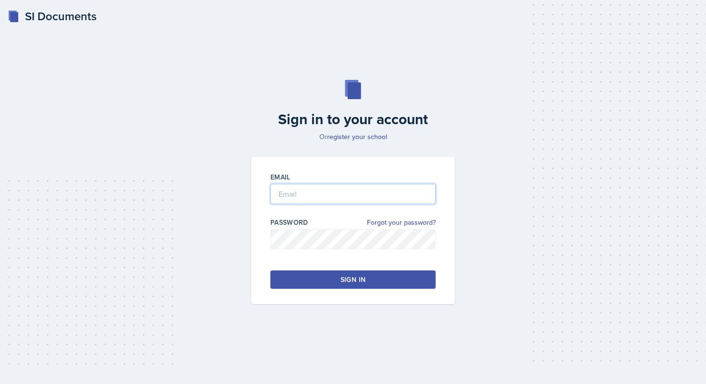  I want to click on label: Email, so click(281, 177).